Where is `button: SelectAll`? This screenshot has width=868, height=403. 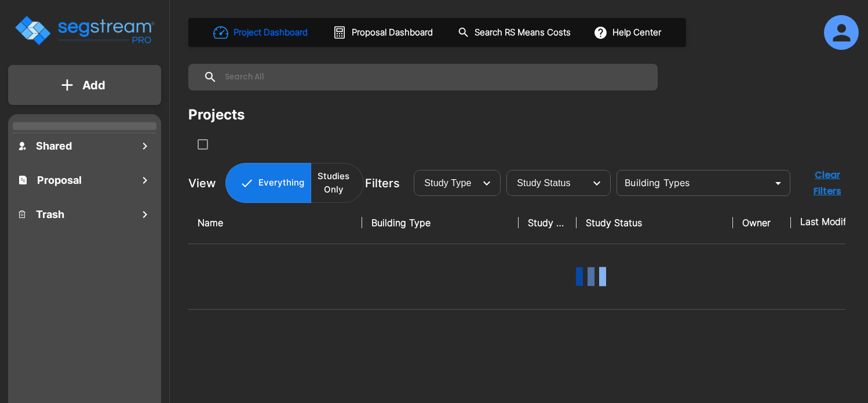
button: SelectAll is located at coordinates (203, 145).